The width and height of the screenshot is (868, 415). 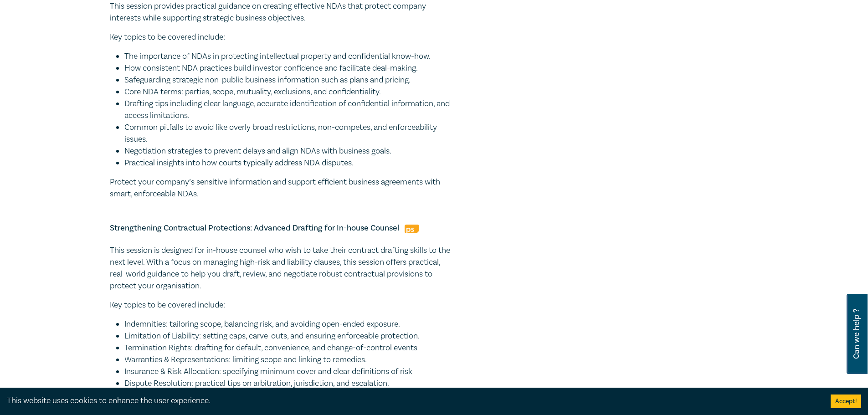 I want to click on li: Core NDA terms: parties, scope, mutuality, exclusions, and confidentiality., so click(x=290, y=92).